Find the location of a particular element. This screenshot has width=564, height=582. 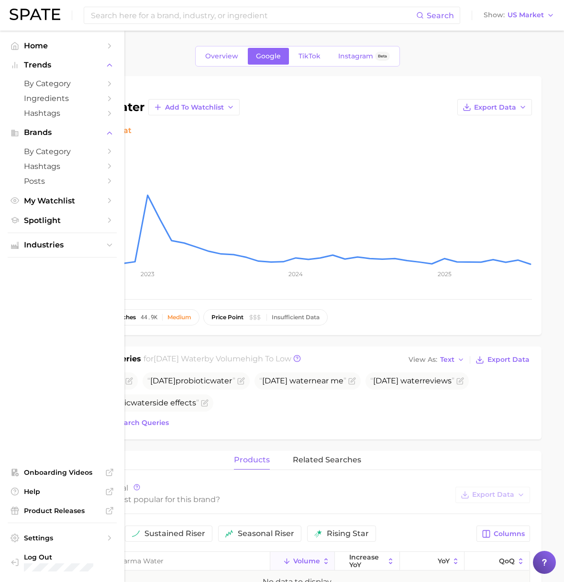

a: Home is located at coordinates (62, 45).